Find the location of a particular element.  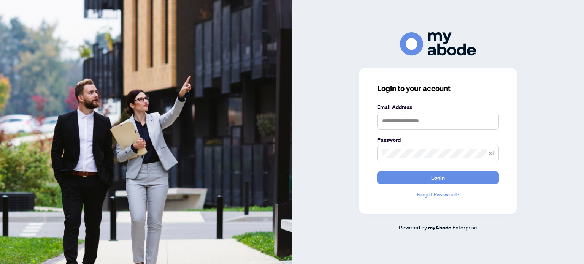

span: eye-invisible is located at coordinates (491, 154).